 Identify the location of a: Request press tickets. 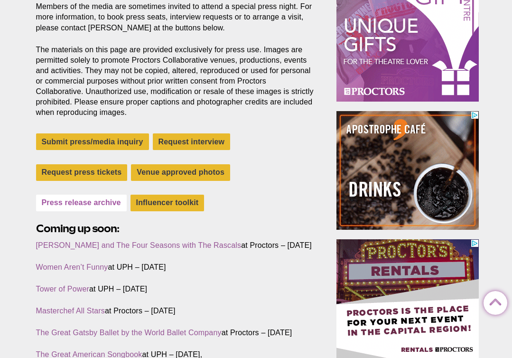
(82, 172).